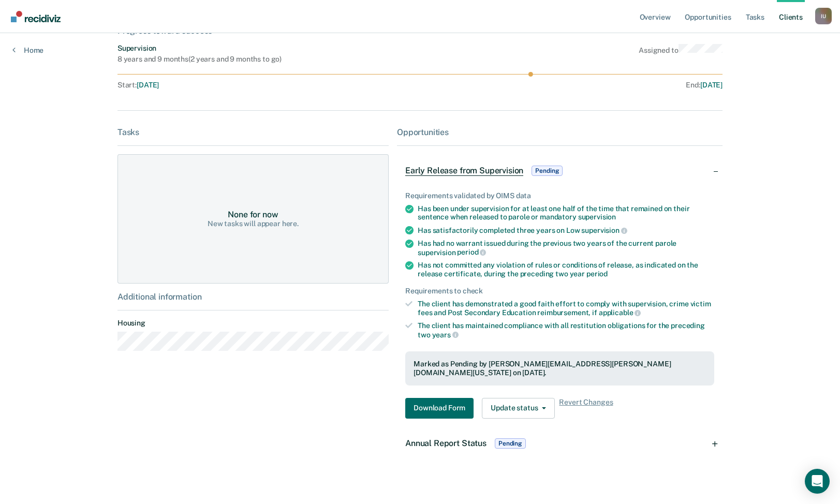  Describe the element at coordinates (560, 443) in the screenshot. I see `div: Annual Report StatusPending` at that location.